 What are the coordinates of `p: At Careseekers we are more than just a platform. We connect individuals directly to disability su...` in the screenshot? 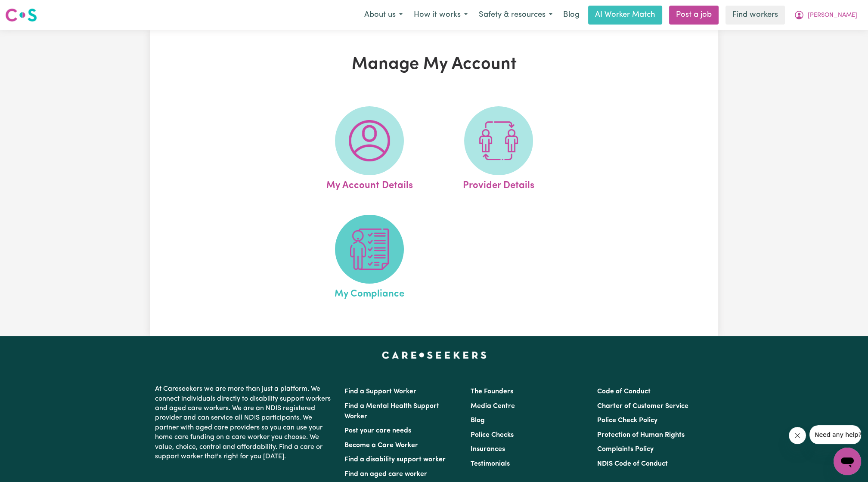 It's located at (244, 422).